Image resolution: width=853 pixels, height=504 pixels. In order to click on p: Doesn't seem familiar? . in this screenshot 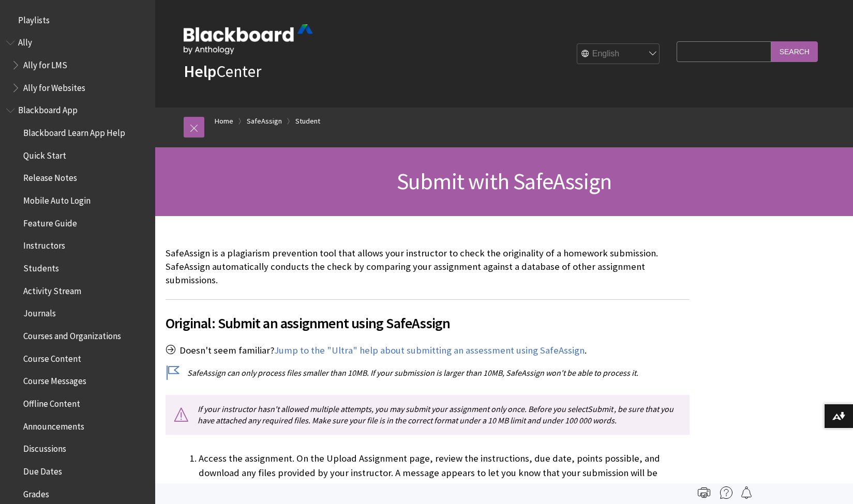, I will do `click(427, 350)`.